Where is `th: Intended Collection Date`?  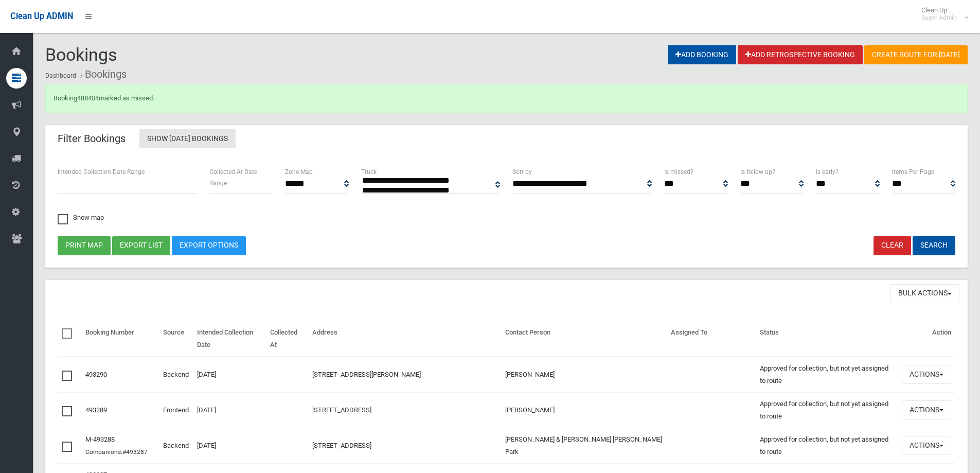 th: Intended Collection Date is located at coordinates (229, 338).